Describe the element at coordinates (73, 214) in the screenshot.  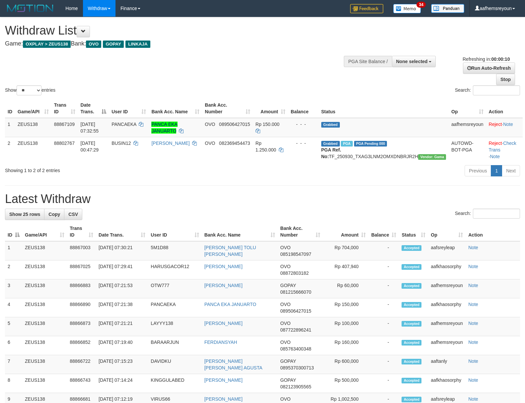
I see `a: CSV` at that location.